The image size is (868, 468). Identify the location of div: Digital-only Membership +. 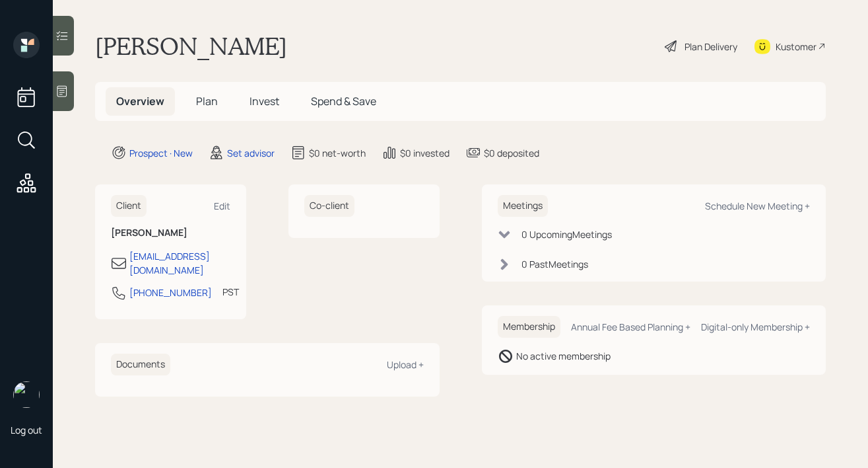
(755, 327).